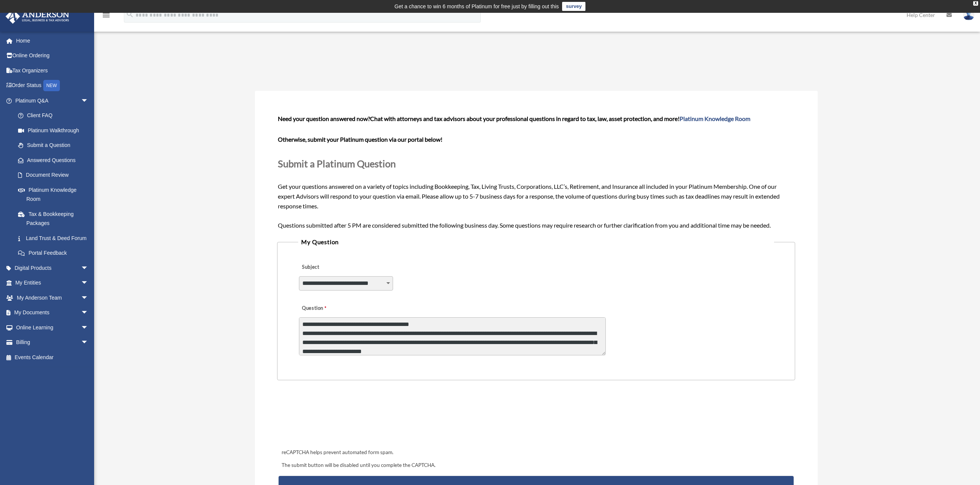 The height and width of the screenshot is (485, 980). Describe the element at coordinates (55, 116) in the screenshot. I see `a: Client FAQ` at that location.